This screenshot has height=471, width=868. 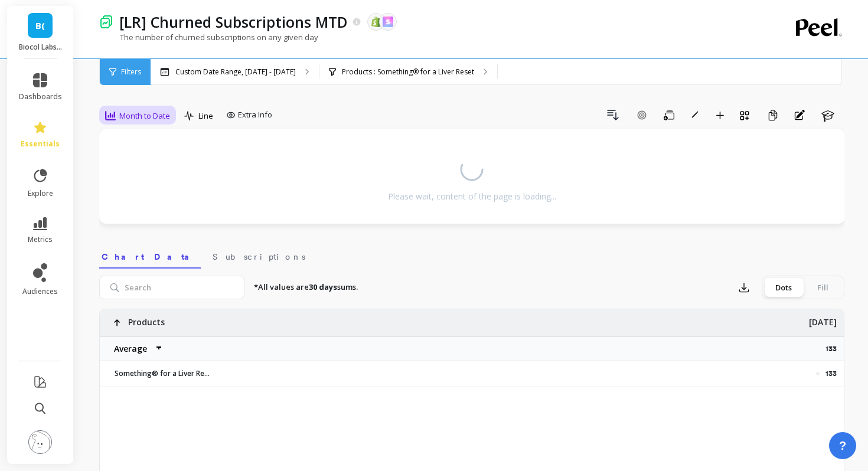 I want to click on span: audiences, so click(x=40, y=291).